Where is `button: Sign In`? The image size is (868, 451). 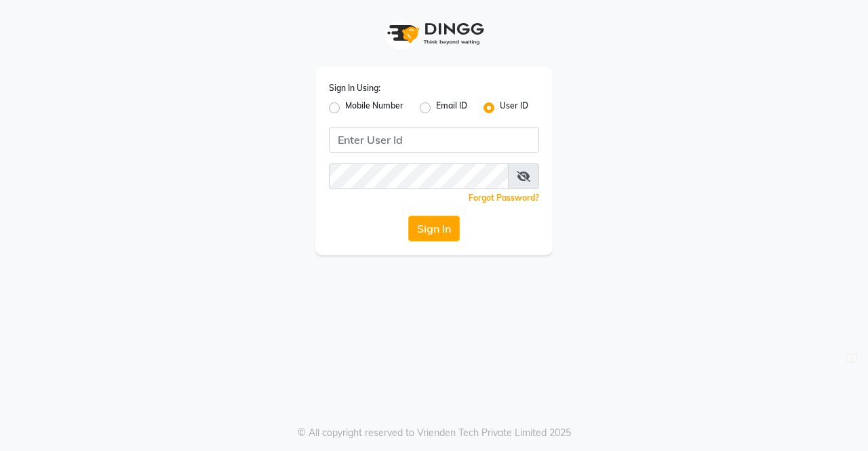
button: Sign In is located at coordinates (434, 228).